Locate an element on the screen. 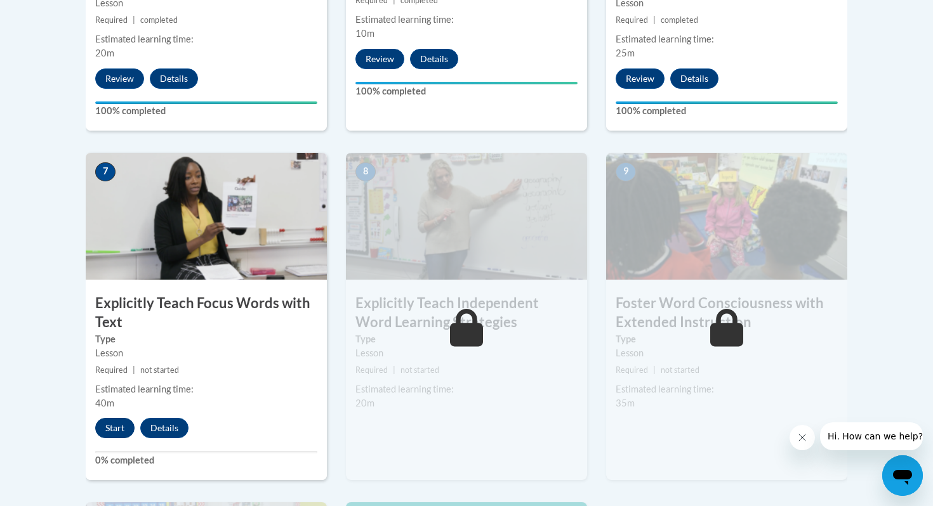  span: 10m is located at coordinates (365, 33).